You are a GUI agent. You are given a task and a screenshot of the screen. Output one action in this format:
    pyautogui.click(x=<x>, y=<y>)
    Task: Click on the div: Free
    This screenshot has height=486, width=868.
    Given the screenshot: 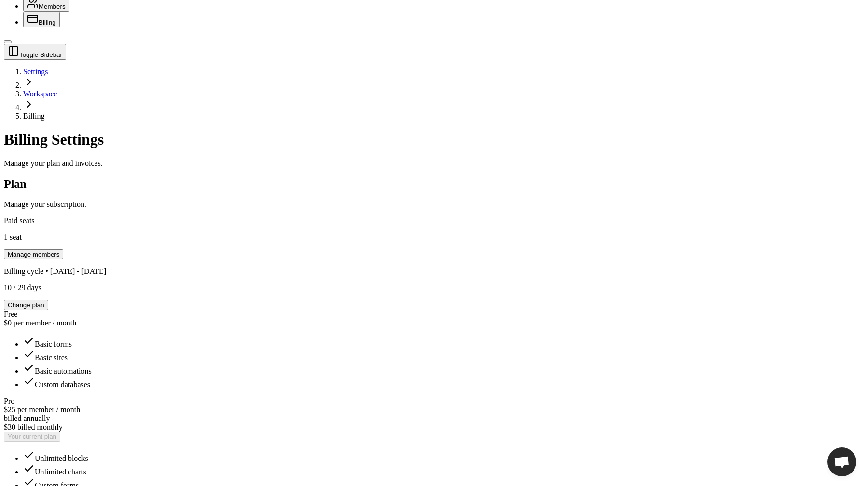 What is the action you would take?
    pyautogui.click(x=434, y=314)
    